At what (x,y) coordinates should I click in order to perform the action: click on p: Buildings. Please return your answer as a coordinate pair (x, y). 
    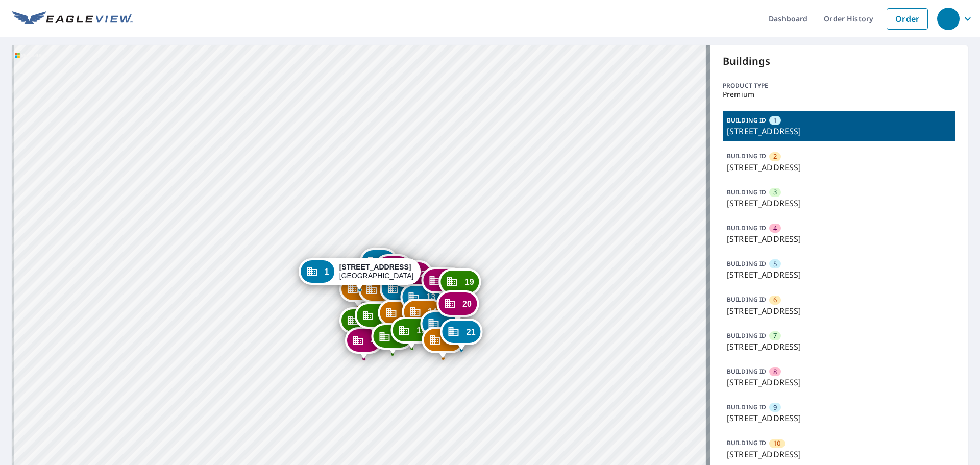
    Looking at the image, I should click on (839, 61).